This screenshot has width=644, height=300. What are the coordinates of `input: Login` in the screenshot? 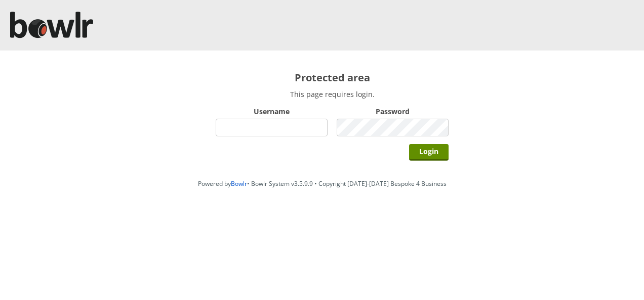 It's located at (429, 152).